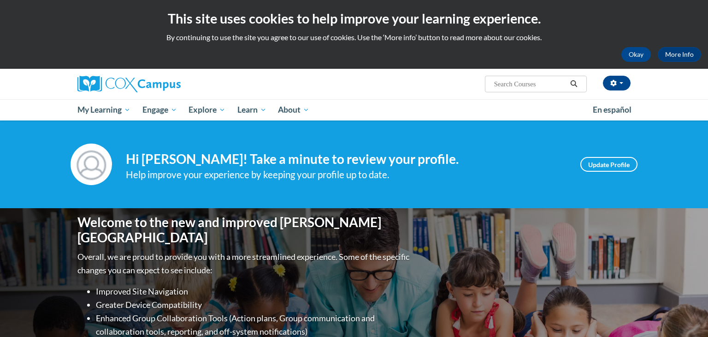 This screenshot has width=708, height=337. I want to click on a: Cox Campus, so click(165, 84).